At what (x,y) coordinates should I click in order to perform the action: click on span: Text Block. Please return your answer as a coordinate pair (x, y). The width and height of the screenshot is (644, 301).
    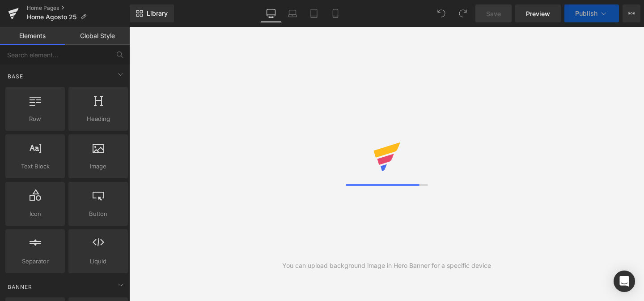
    Looking at the image, I should click on (35, 166).